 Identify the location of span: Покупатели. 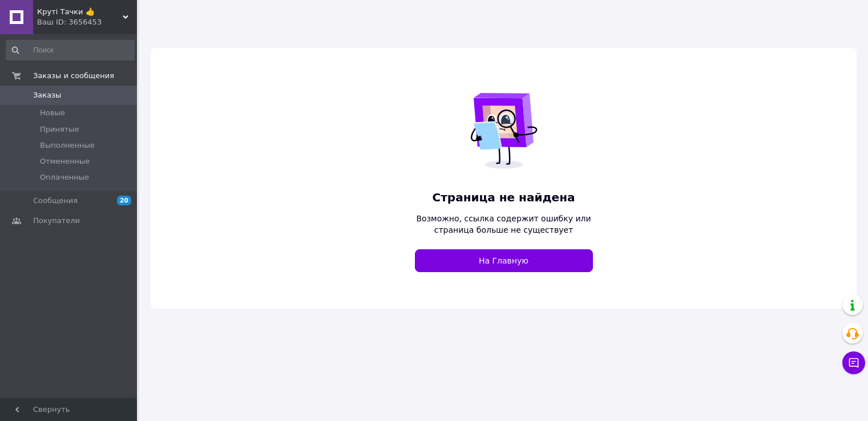
(57, 221).